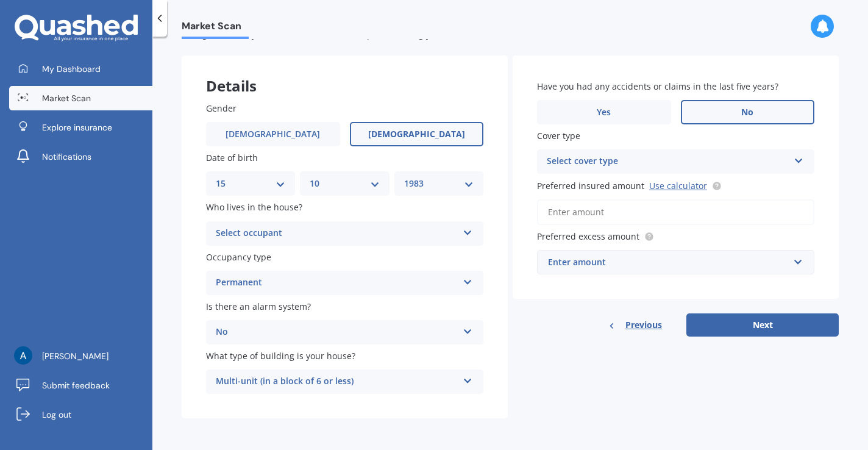 This screenshot has width=868, height=450. Describe the element at coordinates (337, 332) in the screenshot. I see `div: No` at that location.